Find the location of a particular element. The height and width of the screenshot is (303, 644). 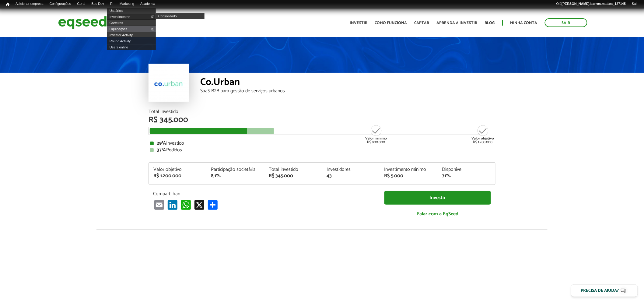

a: Como funciona is located at coordinates (391, 23).